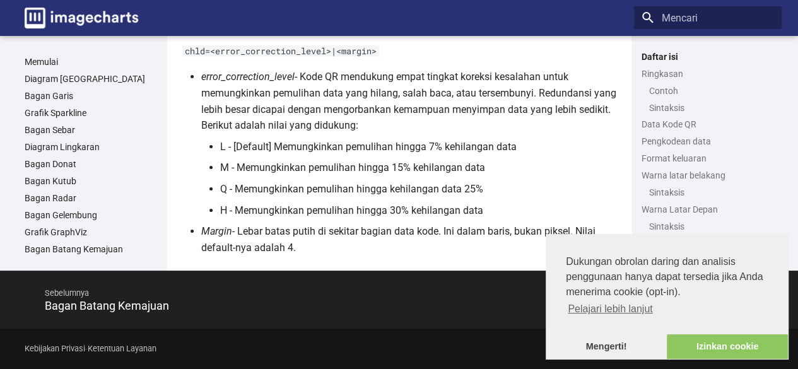 The width and height of the screenshot is (798, 369). I want to click on font: Grafik Sparkline, so click(56, 113).